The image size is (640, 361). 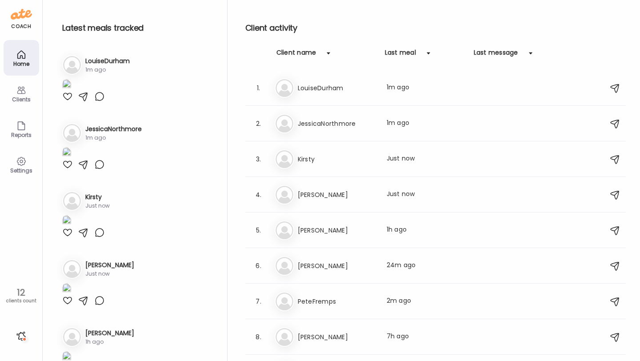 I want to click on img: images%2FvhDiuyUdg7Pf3qn8yTlHdkeZ9og1%2FALHnd9DeB0c2yyDIjZ8h%2Fnzm8FCKPUBGuGe9Hj6Xc_1080, so click(x=67, y=221).